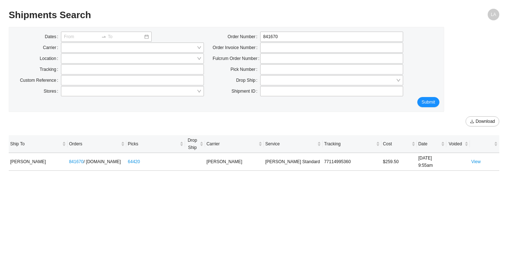  I want to click on label: Shipment ID, so click(246, 91).